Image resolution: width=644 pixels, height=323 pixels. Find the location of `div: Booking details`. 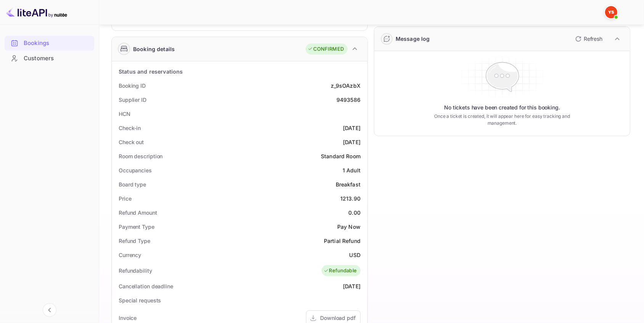

div: Booking details is located at coordinates (154, 49).